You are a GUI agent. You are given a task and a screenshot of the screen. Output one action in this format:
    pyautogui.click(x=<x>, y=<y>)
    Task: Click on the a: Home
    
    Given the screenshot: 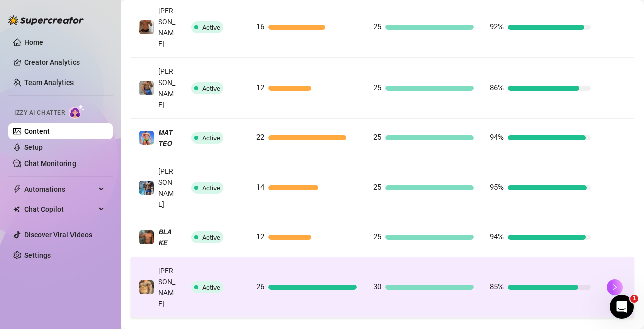 What is the action you would take?
    pyautogui.click(x=34, y=42)
    